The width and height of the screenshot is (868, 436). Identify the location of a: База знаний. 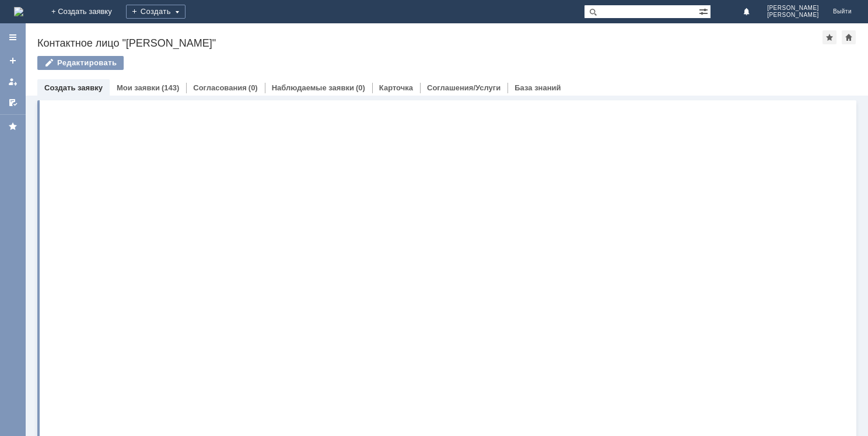
(537, 87).